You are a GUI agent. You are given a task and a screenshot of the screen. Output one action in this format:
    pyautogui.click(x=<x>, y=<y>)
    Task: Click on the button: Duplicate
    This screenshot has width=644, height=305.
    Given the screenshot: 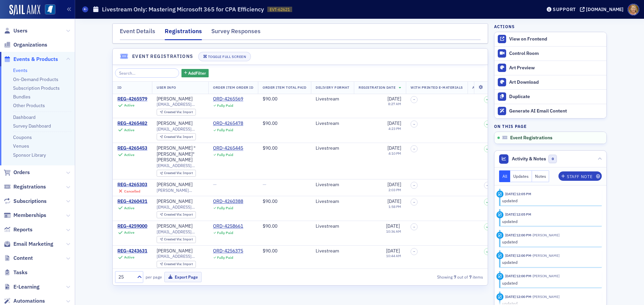 What is the action you would take?
    pyautogui.click(x=550, y=96)
    